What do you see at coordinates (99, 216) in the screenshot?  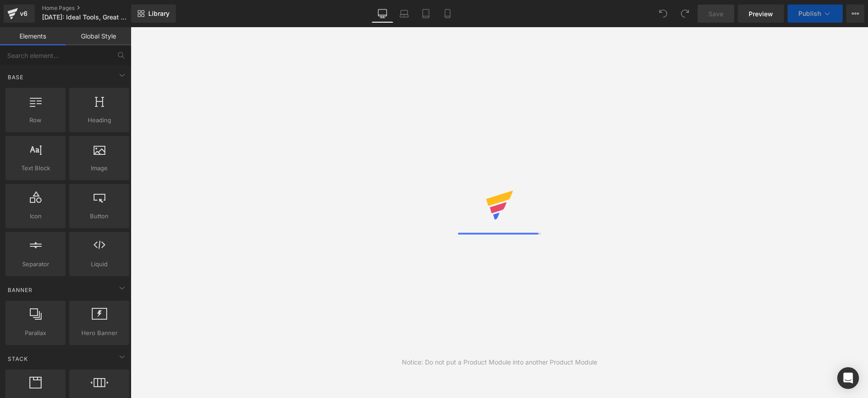 I see `span: Button` at bounding box center [99, 216].